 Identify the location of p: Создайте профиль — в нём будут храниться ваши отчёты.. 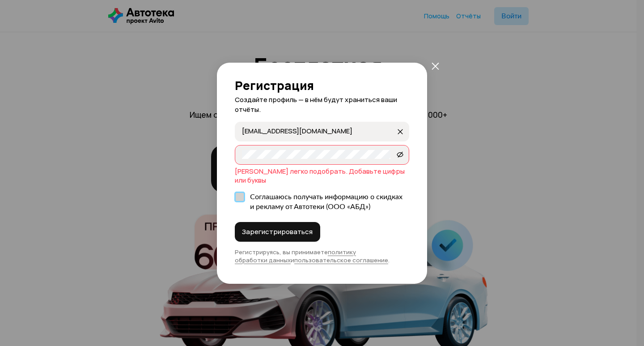
(322, 105).